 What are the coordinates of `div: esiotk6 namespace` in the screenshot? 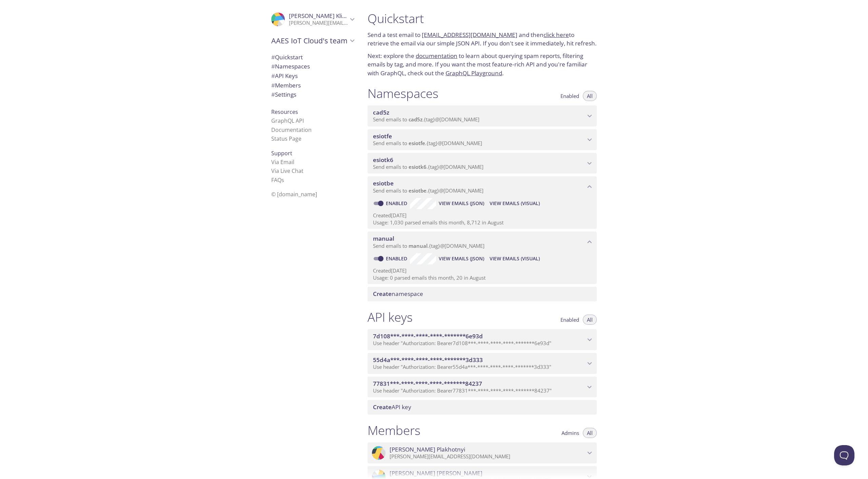 It's located at (482, 164).